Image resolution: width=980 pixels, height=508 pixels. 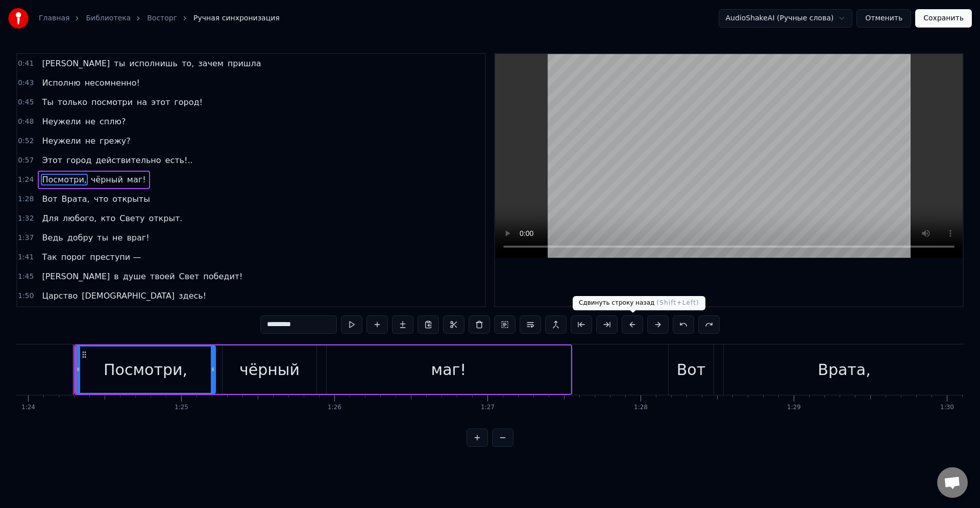 I want to click on span: Царство, so click(x=60, y=296).